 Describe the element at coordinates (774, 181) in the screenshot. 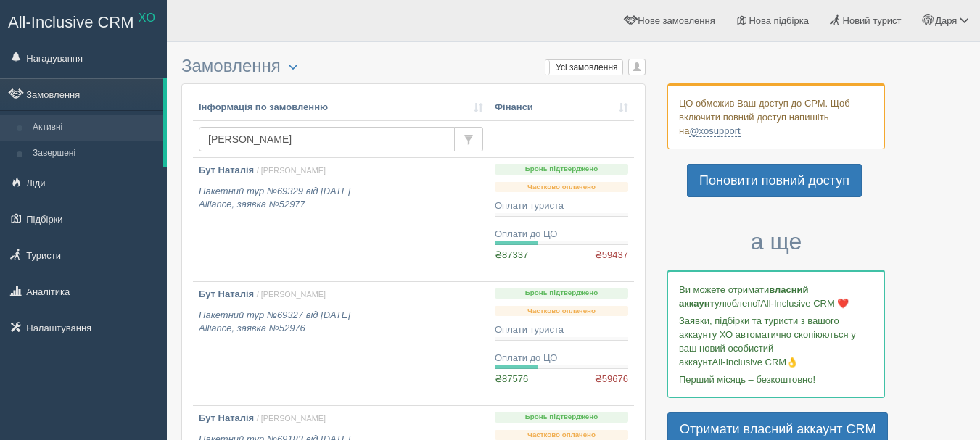

I see `a: Поновити повний доступ` at that location.